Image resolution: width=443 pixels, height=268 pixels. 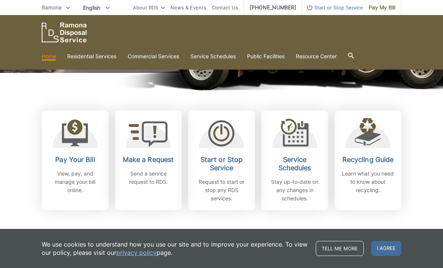 I want to click on a: Contact Us, so click(x=225, y=8).